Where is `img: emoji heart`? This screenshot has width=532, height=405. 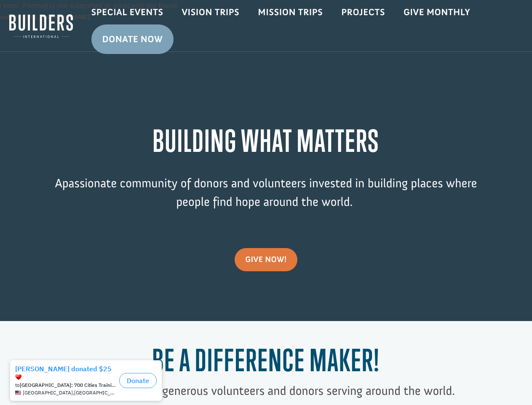
img: emoji heart is located at coordinates (18, 21).